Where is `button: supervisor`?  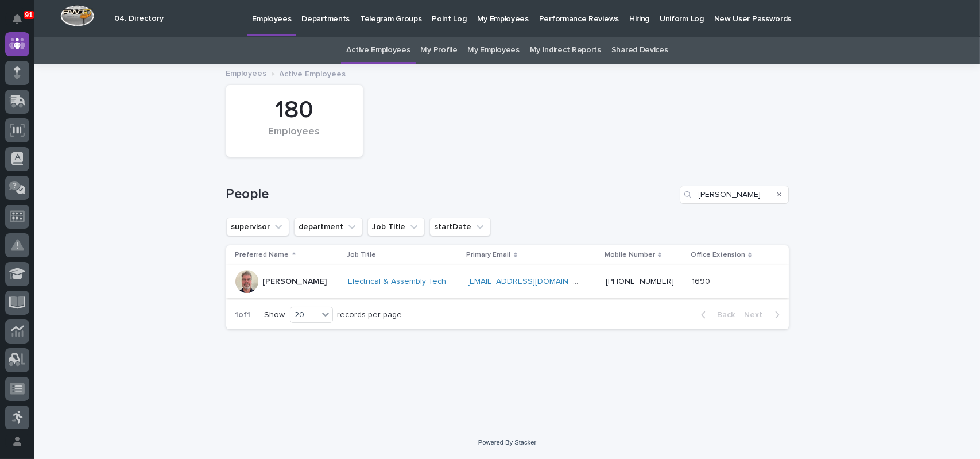
button: supervisor is located at coordinates (258, 227).